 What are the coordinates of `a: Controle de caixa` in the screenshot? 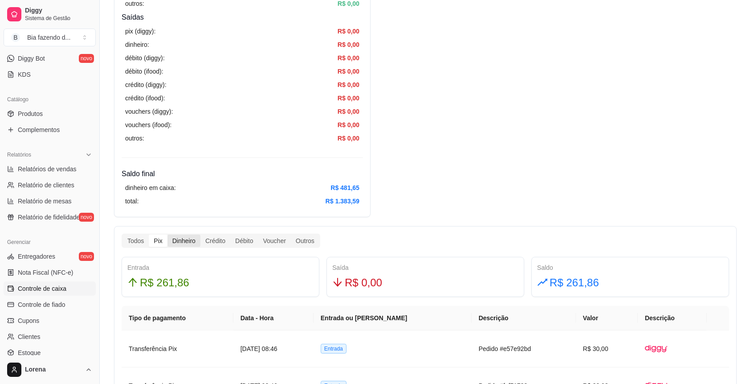 It's located at (49, 288).